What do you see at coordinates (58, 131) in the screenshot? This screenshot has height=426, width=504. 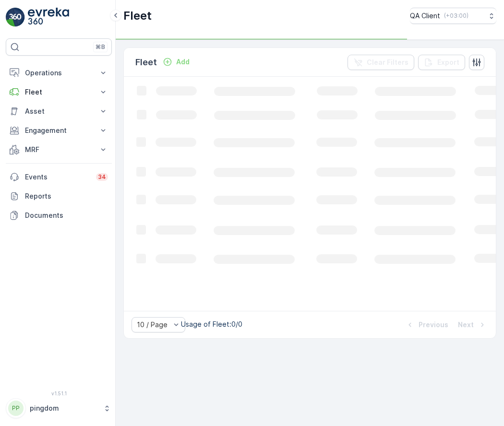 I see `p: Engagement` at bounding box center [58, 131].